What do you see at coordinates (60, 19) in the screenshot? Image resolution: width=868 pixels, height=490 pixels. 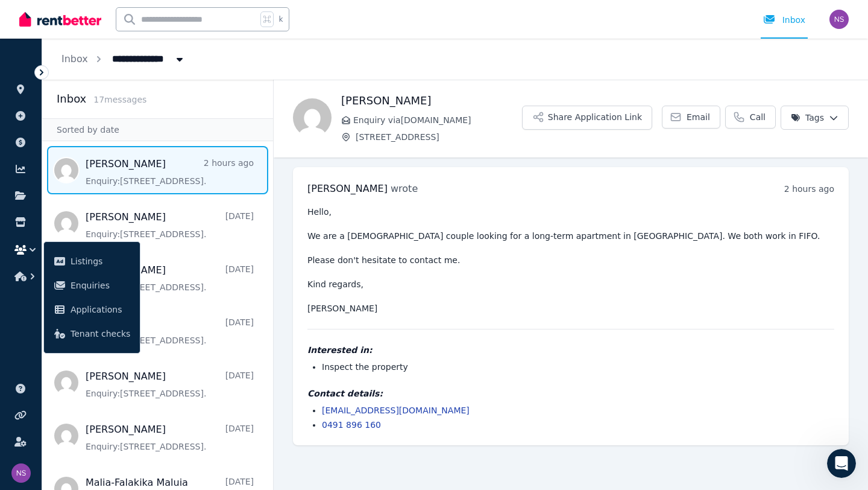 I see `img: RentBetter` at bounding box center [60, 19].